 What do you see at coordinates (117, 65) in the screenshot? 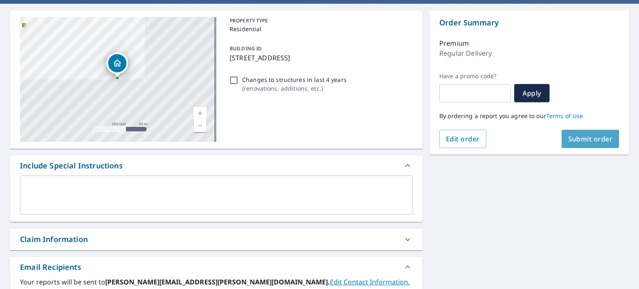
I see `div: Dropped pin, building 1, Residential property, 3645 Mapleleaf Dr Riverside, CA 92503` at bounding box center [117, 65].